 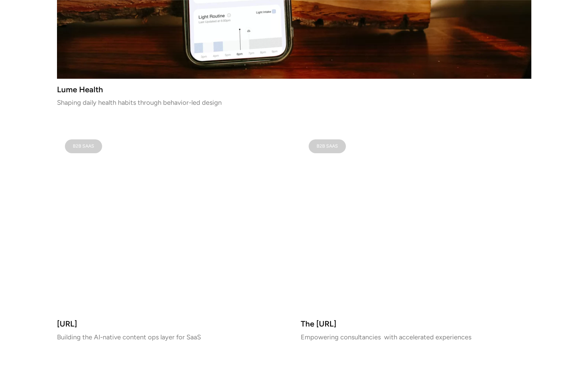 What do you see at coordinates (416, 337) in the screenshot?
I see `p: Empowering consultancies with accelerated experiences` at bounding box center [416, 337].